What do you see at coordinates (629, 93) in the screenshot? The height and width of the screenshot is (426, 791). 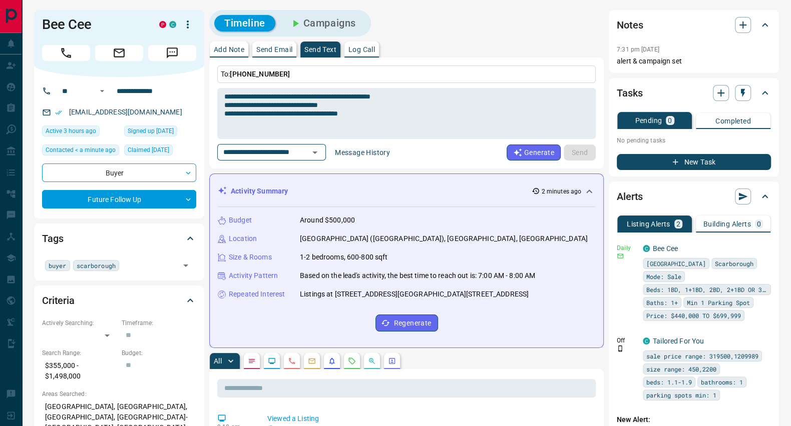 I see `h2: Tasks` at bounding box center [629, 93].